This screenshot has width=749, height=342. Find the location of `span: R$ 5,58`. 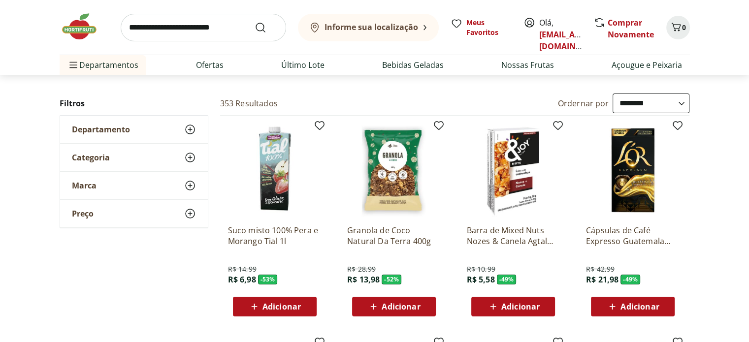

span: R$ 5,58 is located at coordinates (480, 280).